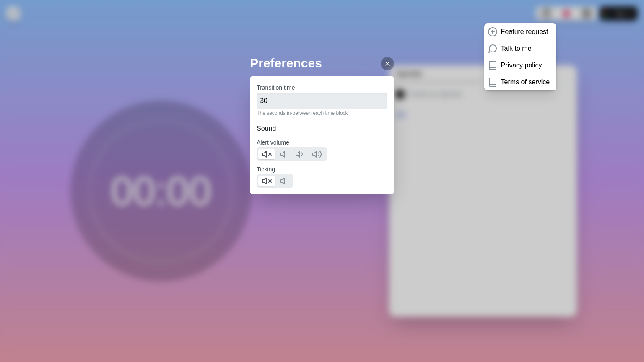  Describe the element at coordinates (520, 65) in the screenshot. I see `a: Privacy policy` at that location.